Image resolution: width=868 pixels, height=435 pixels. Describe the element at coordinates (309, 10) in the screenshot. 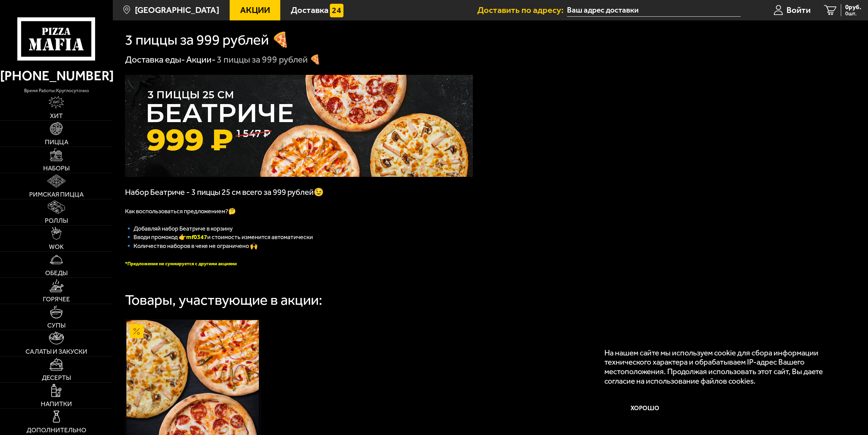

I see `span: Доставка` at that location.